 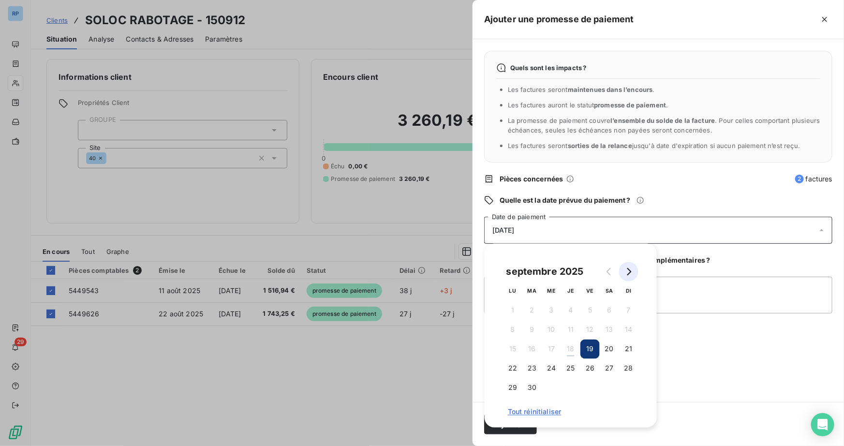 I want to click on button: 8, so click(x=513, y=330).